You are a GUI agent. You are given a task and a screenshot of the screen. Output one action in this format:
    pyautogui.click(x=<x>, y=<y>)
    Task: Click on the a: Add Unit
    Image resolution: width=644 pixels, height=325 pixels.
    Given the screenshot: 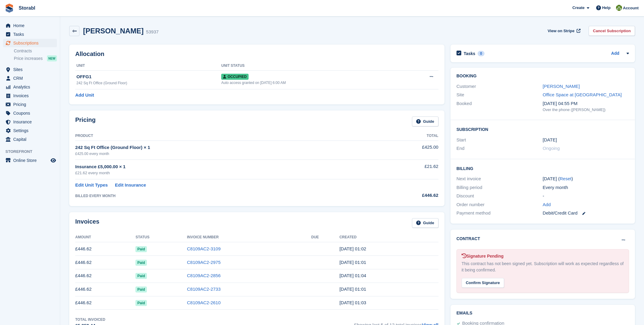 What is the action you would take?
    pyautogui.click(x=85, y=95)
    